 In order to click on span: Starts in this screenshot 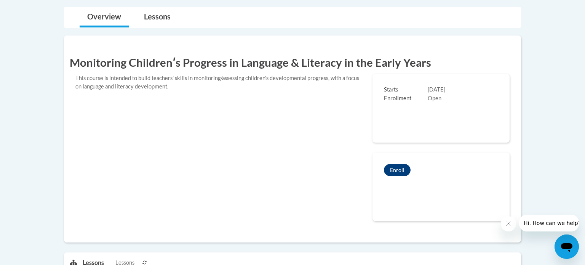, I will do `click(406, 90)`.